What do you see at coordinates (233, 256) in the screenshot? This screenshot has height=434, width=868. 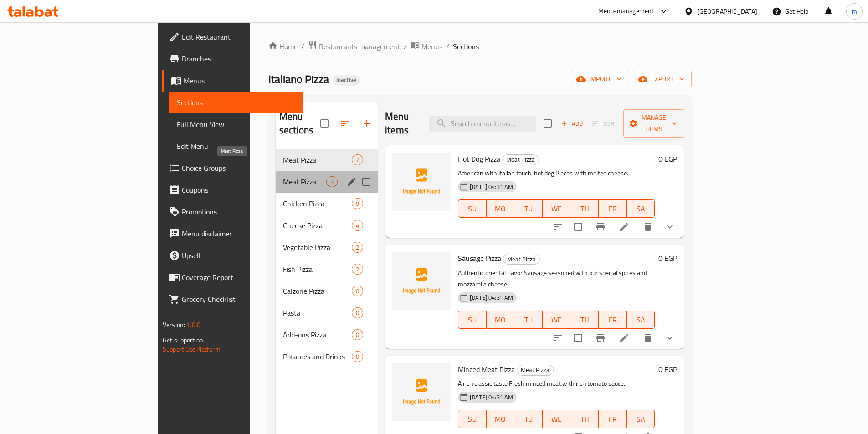 I see `a: Upsell` at bounding box center [233, 256].